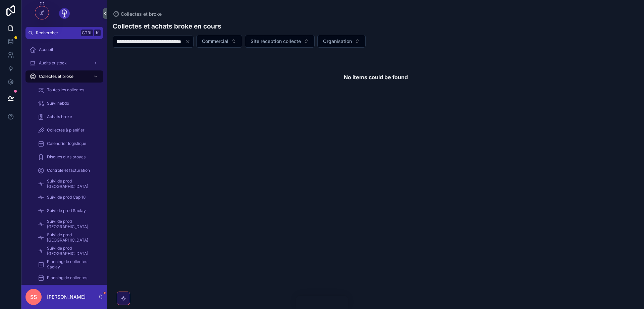  I want to click on h1: Collectes et achats broke en cours, so click(167, 26).